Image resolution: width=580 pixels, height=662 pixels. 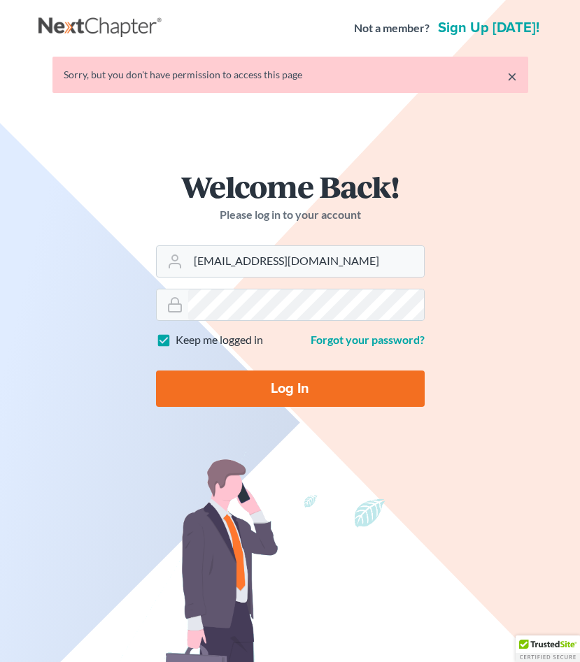 What do you see at coordinates (548, 649) in the screenshot?
I see `div: TrustedSite Certified` at bounding box center [548, 649].